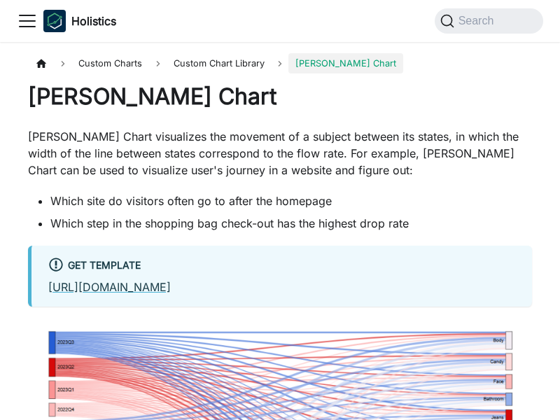 This screenshot has width=560, height=420. I want to click on a: Custom Chart Library, so click(219, 63).